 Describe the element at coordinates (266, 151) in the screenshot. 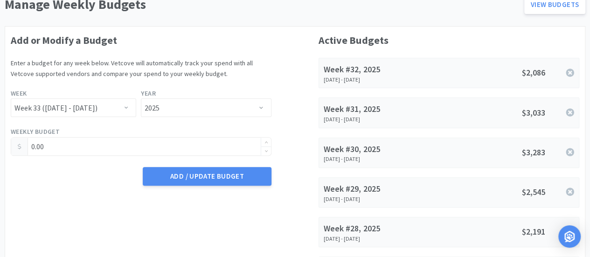

I see `span: Decrease Value` at that location.